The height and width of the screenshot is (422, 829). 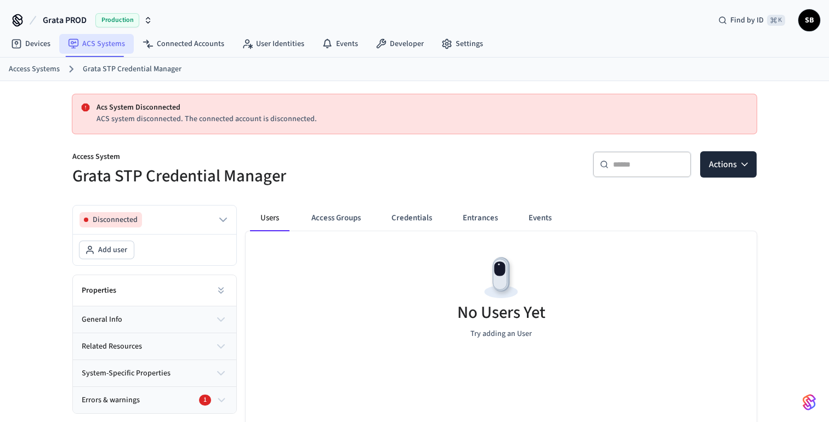 I want to click on button: SB, so click(x=810, y=20).